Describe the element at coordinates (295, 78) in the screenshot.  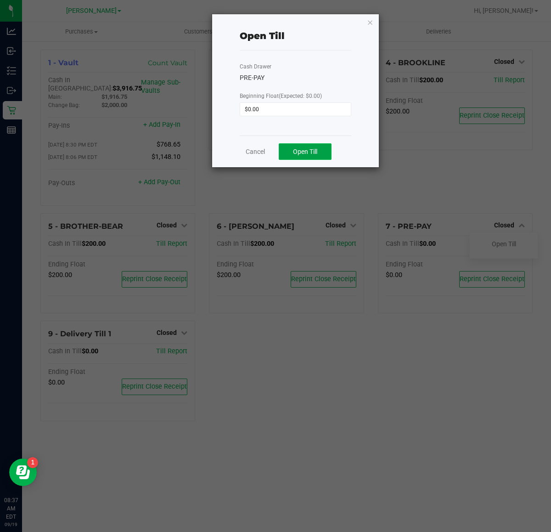
I see `div: PRE-PAY` at that location.